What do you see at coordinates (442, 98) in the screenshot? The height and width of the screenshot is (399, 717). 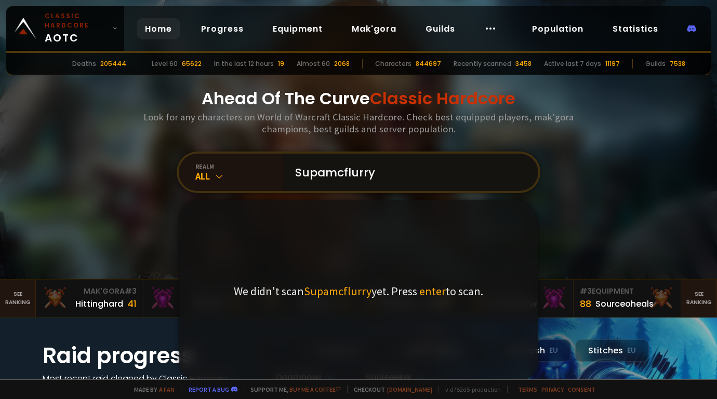 I see `span: Classic Hardcore` at bounding box center [442, 98].